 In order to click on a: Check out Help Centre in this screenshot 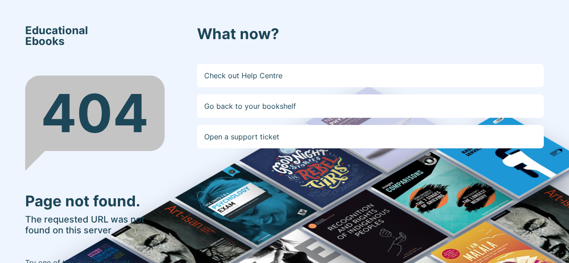, I will do `click(370, 76)`.